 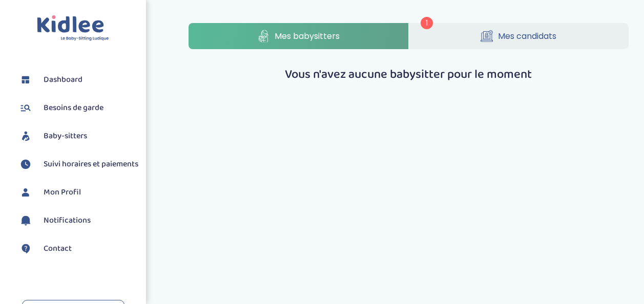 What do you see at coordinates (298, 36) in the screenshot?
I see `a: Mes babysitters` at bounding box center [298, 36].